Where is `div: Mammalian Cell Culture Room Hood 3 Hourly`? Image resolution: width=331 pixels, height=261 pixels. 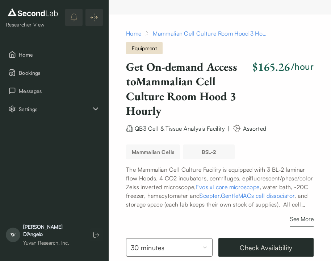 div: Mammalian Cell Culture Room Hood 3 Hourly is located at coordinates (211, 33).